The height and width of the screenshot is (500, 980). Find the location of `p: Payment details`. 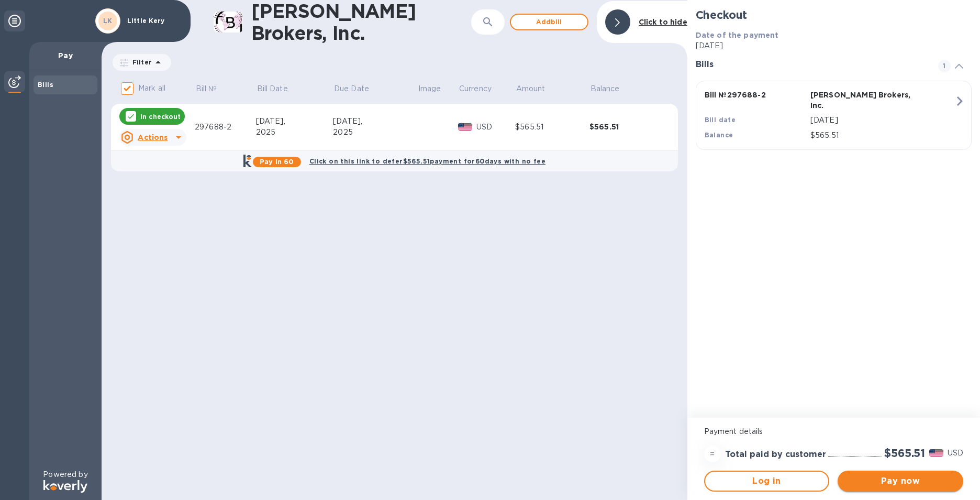

p: Payment details is located at coordinates (833, 431).